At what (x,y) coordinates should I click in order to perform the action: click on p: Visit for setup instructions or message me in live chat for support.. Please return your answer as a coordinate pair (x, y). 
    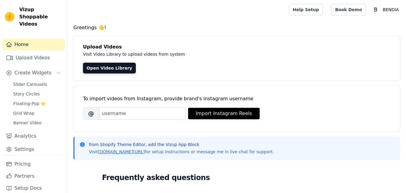
    Looking at the image, I should click on (181, 151).